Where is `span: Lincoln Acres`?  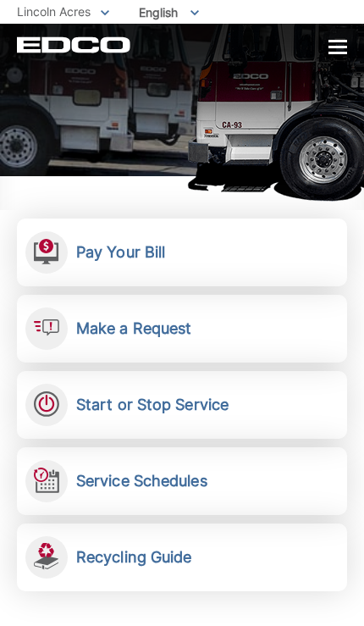 span: Lincoln Acres is located at coordinates (54, 11).